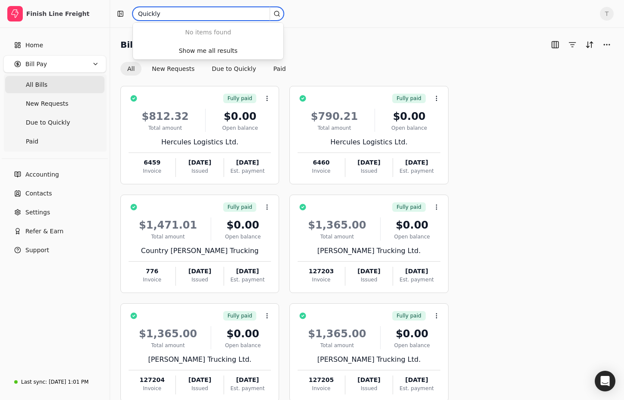  I want to click on a: Accounting, so click(55, 175).